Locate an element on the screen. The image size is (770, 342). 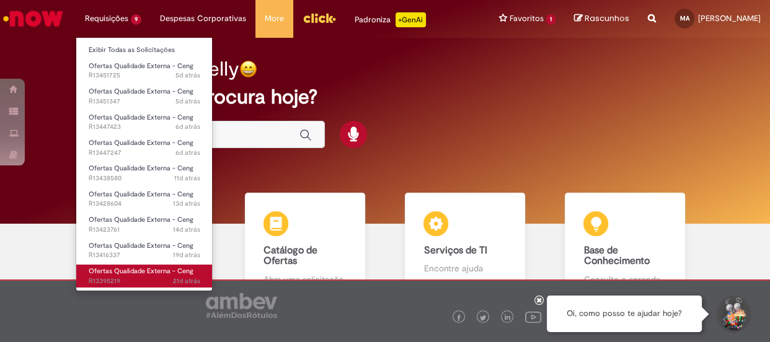
a: Aberto R13416337 : Ofertas Qualidade Externa - Ceng is located at coordinates (144, 250).